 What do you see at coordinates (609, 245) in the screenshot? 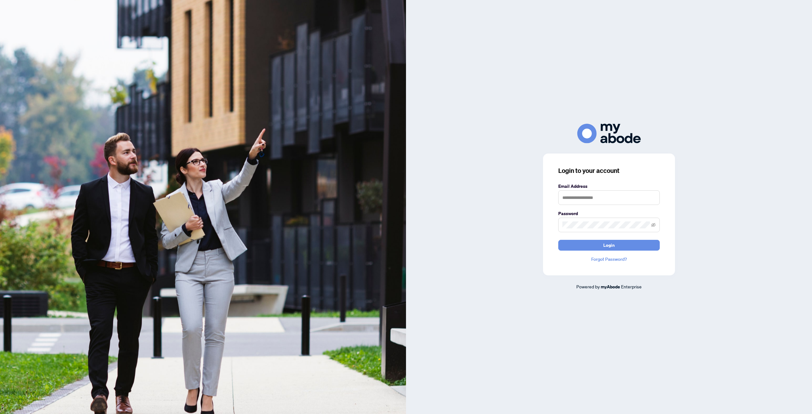
I see `span: Login` at bounding box center [609, 245].